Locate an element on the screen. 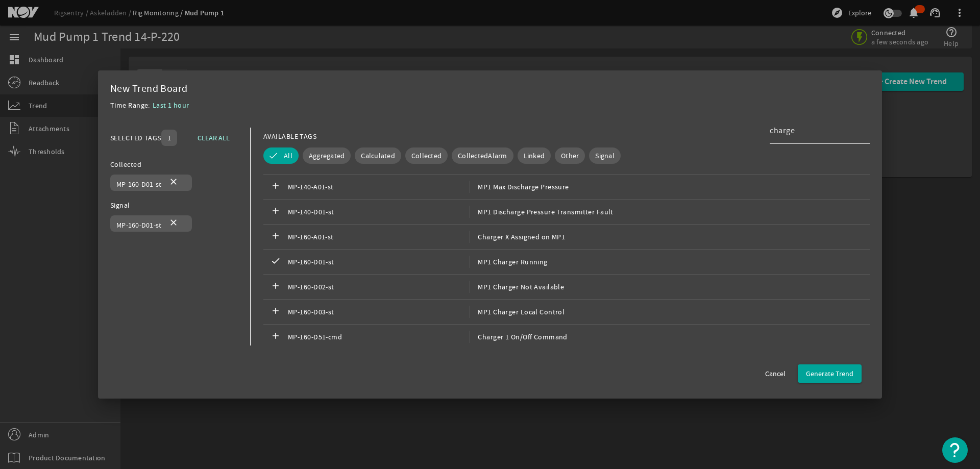 Image resolution: width=980 pixels, height=469 pixels. span: CollectedAlarm is located at coordinates (483, 156).